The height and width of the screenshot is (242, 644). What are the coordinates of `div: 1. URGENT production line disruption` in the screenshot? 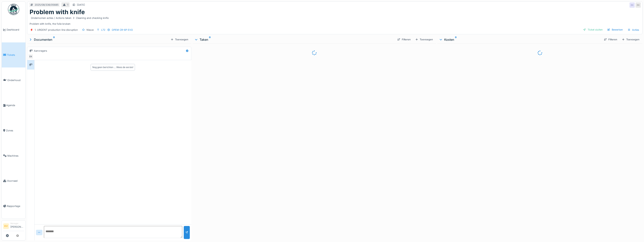 It's located at (56, 30).